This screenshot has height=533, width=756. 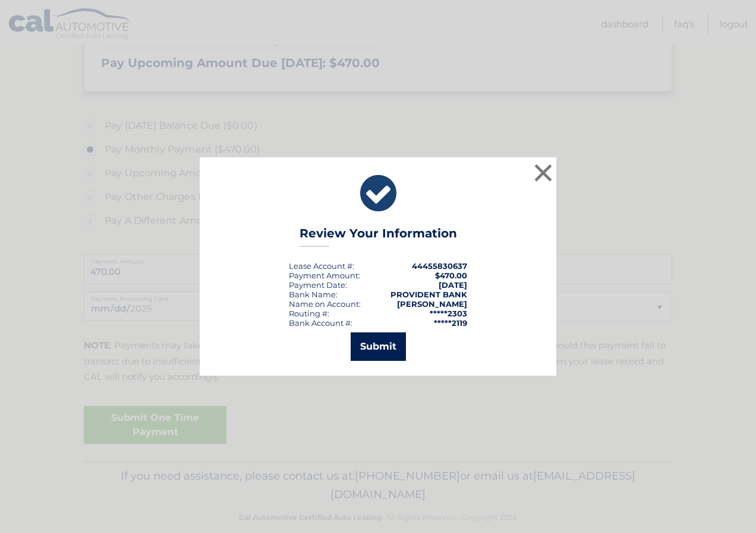 I want to click on div: Bank Account #:, so click(x=320, y=323).